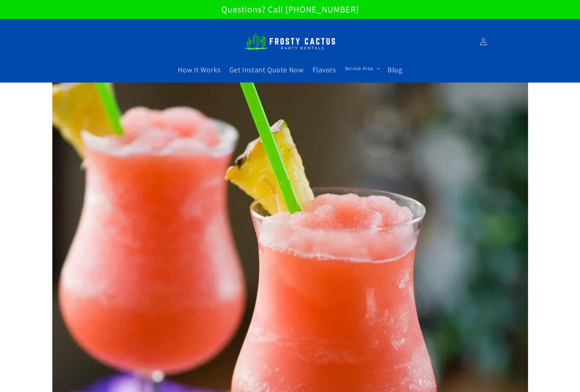 The height and width of the screenshot is (392, 580). Describe the element at coordinates (290, 42) in the screenshot. I see `img: Frosty Cactus Margarita machine rentals Slushy machine rentals dirt soda dirty slushies` at that location.